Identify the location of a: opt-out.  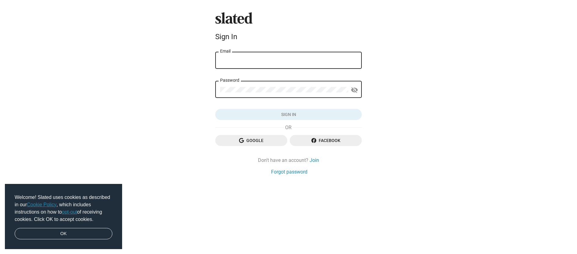
(70, 211).